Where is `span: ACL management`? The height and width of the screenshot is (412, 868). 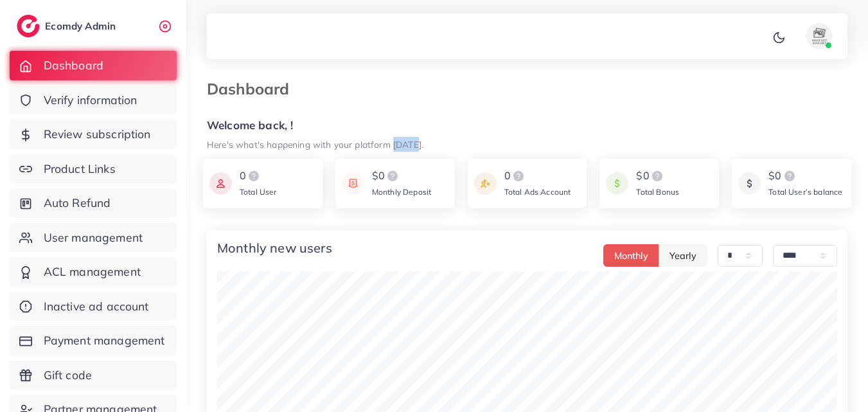 span: ACL management is located at coordinates (92, 272).